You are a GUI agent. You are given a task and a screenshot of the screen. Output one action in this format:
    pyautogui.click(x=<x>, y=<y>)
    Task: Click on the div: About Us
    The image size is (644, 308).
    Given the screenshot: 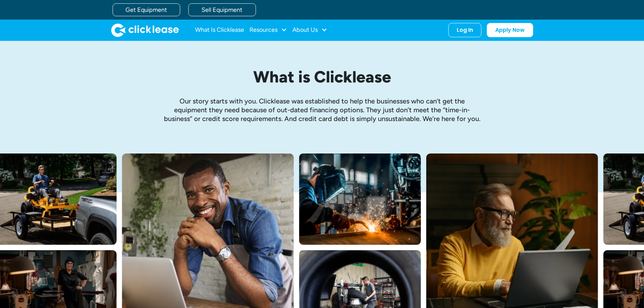 What is the action you would take?
    pyautogui.click(x=310, y=30)
    